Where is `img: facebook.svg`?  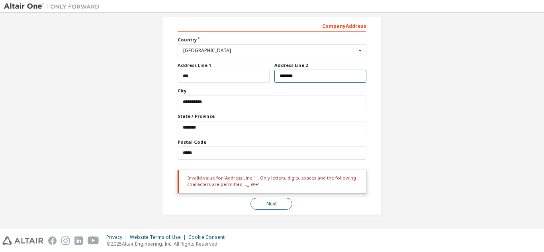 img: facebook.svg is located at coordinates (52, 240).